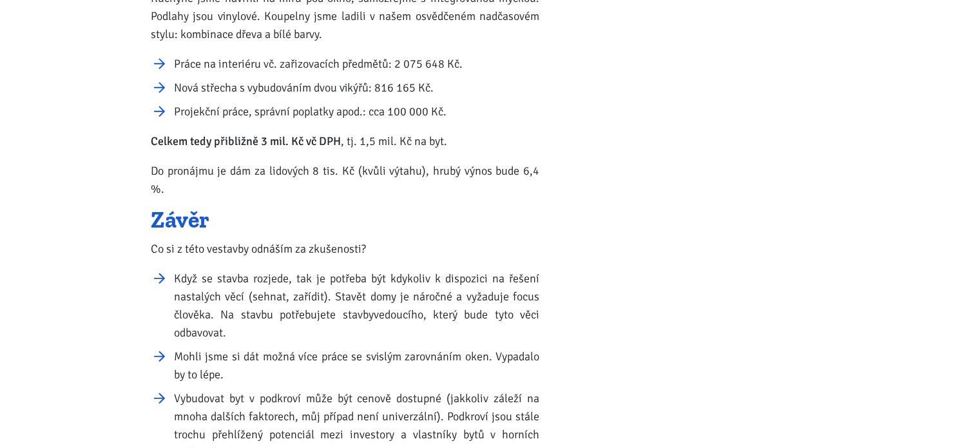  What do you see at coordinates (345, 220) in the screenshot?
I see `h2: Závěr` at bounding box center [345, 220].